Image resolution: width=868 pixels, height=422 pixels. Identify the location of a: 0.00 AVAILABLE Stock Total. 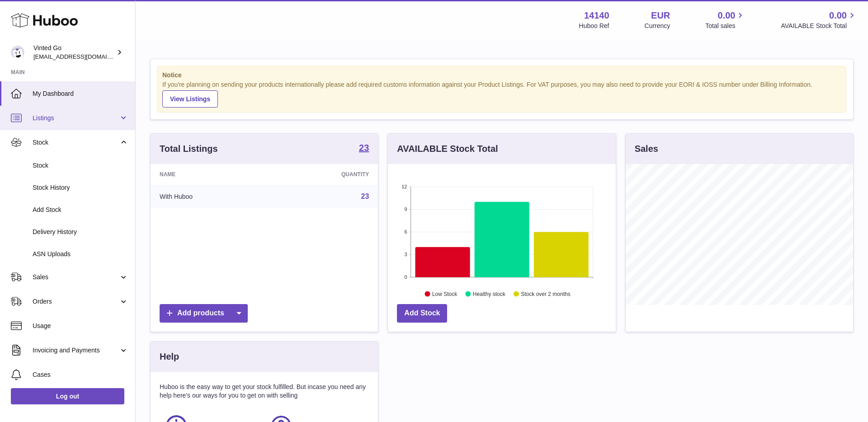
(819, 20).